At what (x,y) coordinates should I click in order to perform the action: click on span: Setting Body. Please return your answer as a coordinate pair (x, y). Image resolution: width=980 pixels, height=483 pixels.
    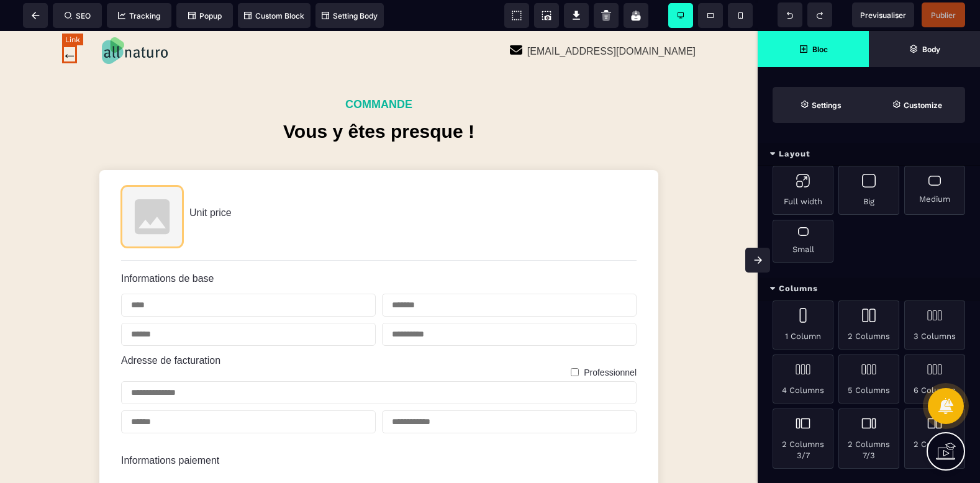
    Looking at the image, I should click on (349, 15).